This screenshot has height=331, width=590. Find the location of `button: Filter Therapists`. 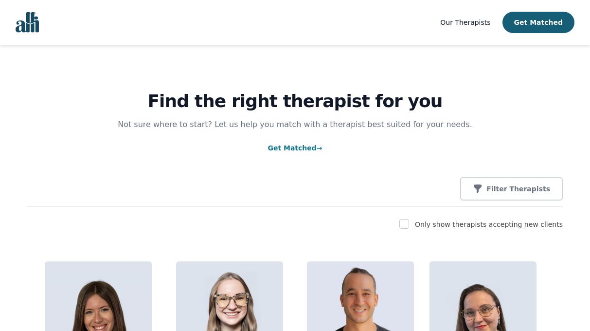

button: Filter Therapists is located at coordinates (511, 189).